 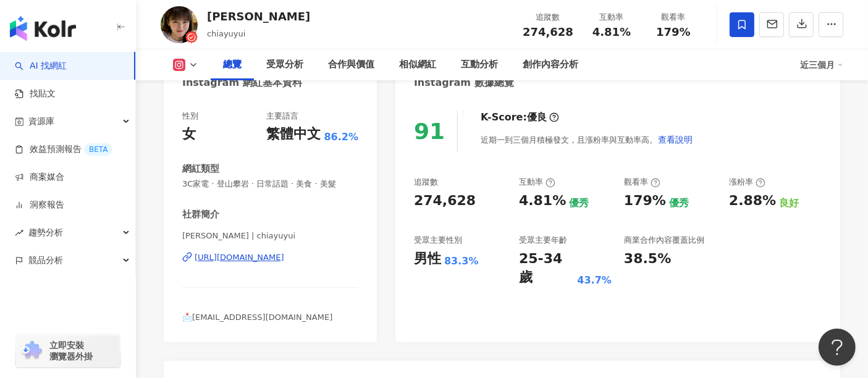 What do you see at coordinates (675, 139) in the screenshot?
I see `span: 查看說明` at bounding box center [675, 139].